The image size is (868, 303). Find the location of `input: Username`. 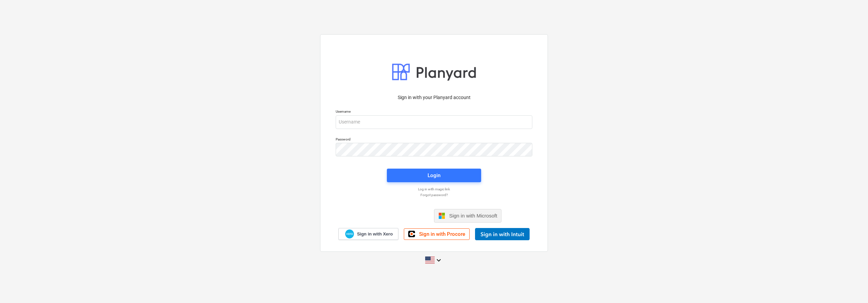

input: Username is located at coordinates (434, 122).